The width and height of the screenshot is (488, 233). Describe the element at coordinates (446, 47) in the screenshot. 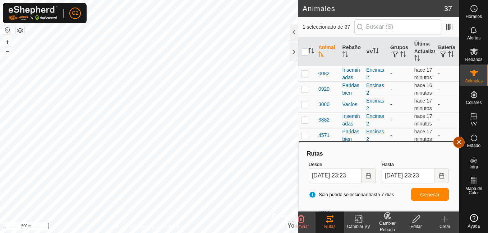

I see `font: Batería` at that location.